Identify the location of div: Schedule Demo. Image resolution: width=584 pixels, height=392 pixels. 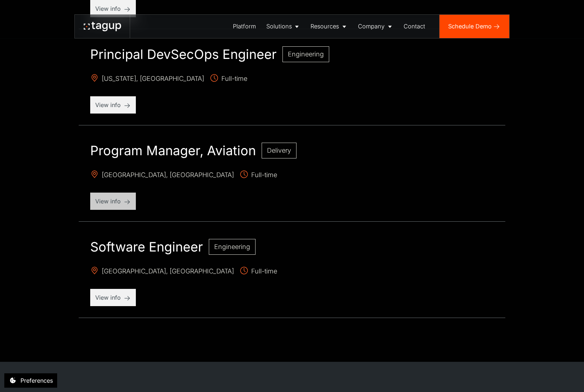
(470, 26).